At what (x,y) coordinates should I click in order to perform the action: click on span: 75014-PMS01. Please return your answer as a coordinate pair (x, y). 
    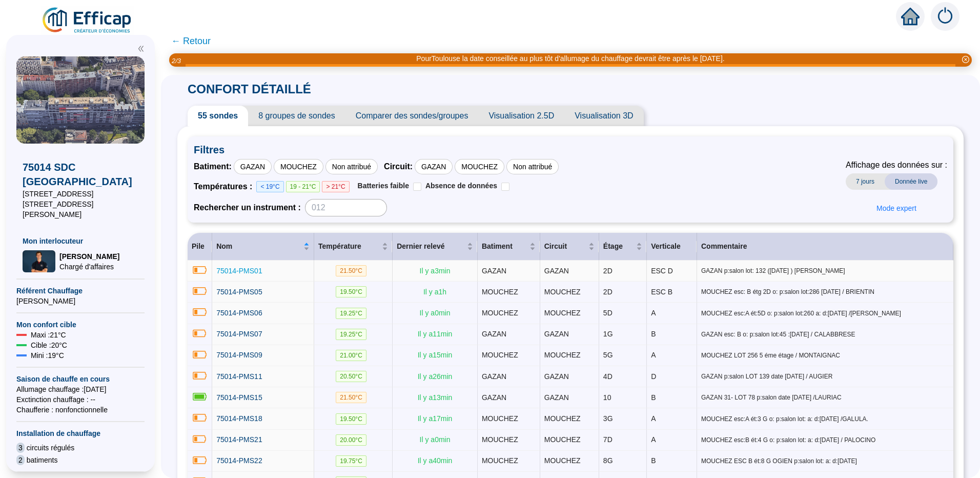
    Looking at the image, I should click on (239, 271).